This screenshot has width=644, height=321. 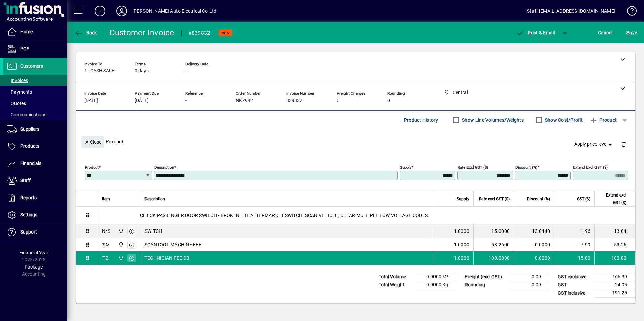 I want to click on td: 1.96, so click(x=574, y=231).